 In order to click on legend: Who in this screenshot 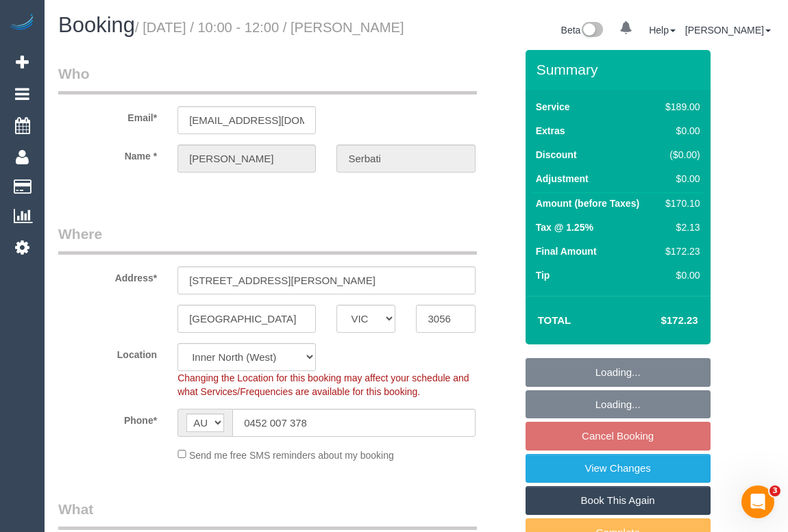, I will do `click(267, 79)`.